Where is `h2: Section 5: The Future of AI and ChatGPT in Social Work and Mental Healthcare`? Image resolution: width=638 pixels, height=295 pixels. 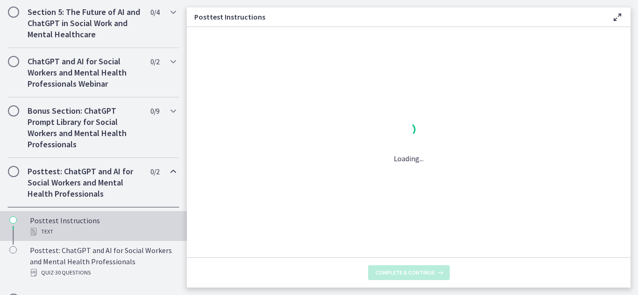
h2: Section 5: The Future of AI and ChatGPT in Social Work and Mental Healthcare is located at coordinates (84, 23).